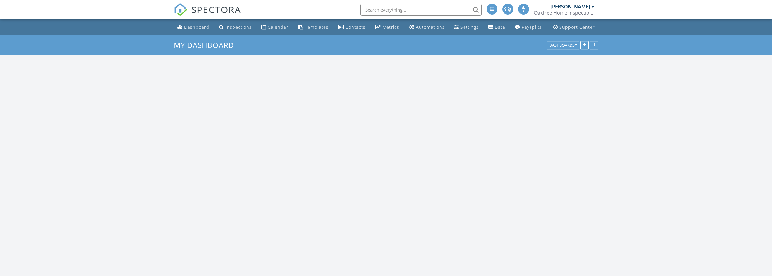 The width and height of the screenshot is (772, 276). Describe the element at coordinates (497, 27) in the screenshot. I see `a: Data` at that location.